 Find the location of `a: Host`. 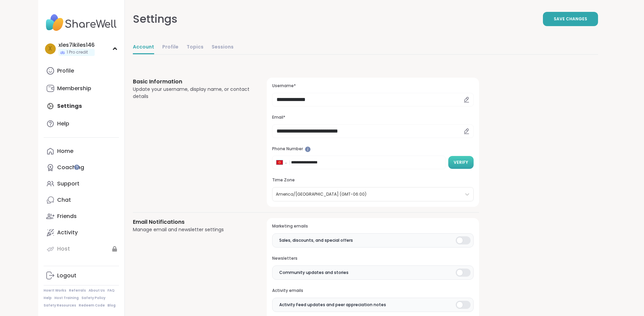

a: Host is located at coordinates (81, 249).